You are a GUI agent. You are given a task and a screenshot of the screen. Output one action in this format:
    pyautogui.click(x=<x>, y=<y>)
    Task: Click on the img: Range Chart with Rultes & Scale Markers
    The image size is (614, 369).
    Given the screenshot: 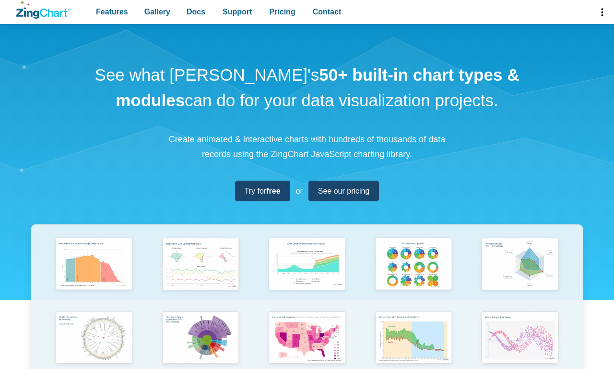 What is the action you would take?
    pyautogui.click(x=414, y=338)
    